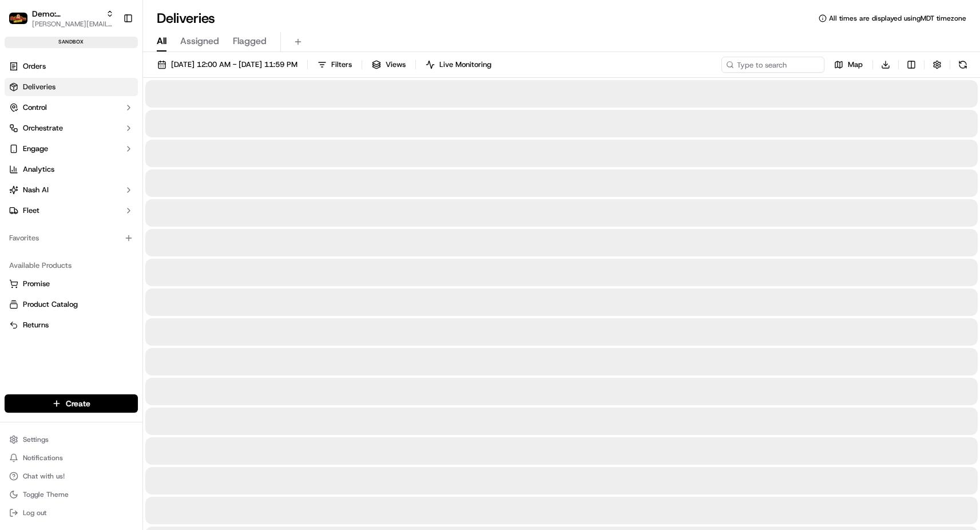 The width and height of the screenshot is (980, 530). What do you see at coordinates (71, 458) in the screenshot?
I see `button: Notifications` at bounding box center [71, 458].